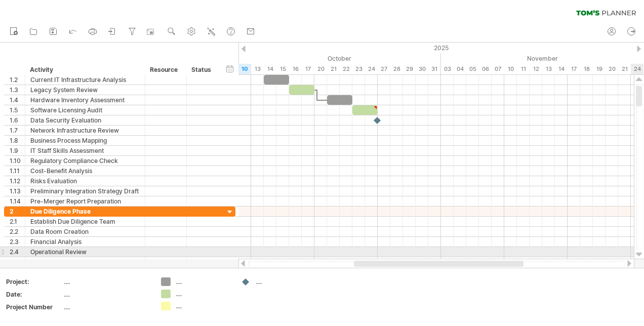  I want to click on div: Regulatory Compliance Check, so click(85, 161).